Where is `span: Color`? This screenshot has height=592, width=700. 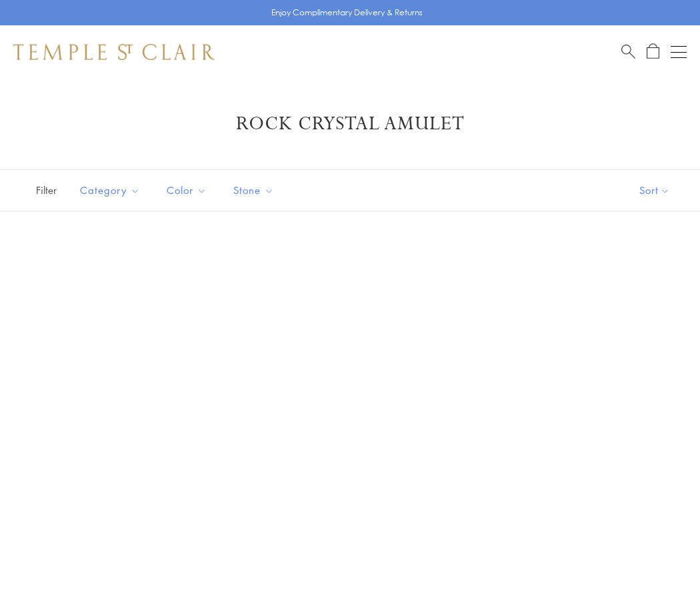 span: Color is located at coordinates (188, 190).